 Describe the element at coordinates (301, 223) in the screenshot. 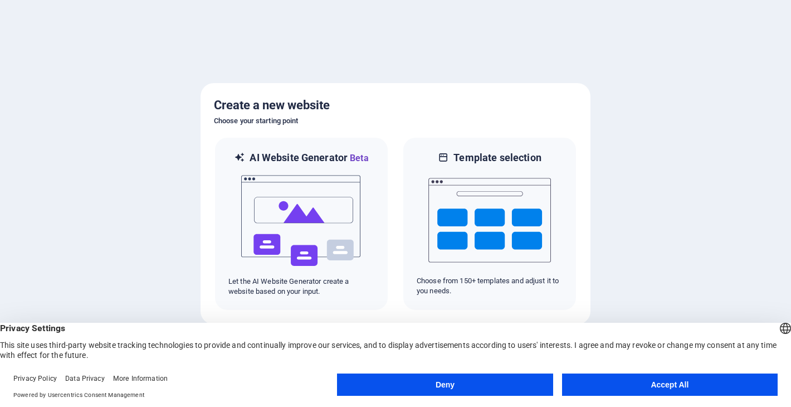

I see `div: AI Website GeneratorBetaaiLet the AI Website Generator create a website based on your input.` at that location.